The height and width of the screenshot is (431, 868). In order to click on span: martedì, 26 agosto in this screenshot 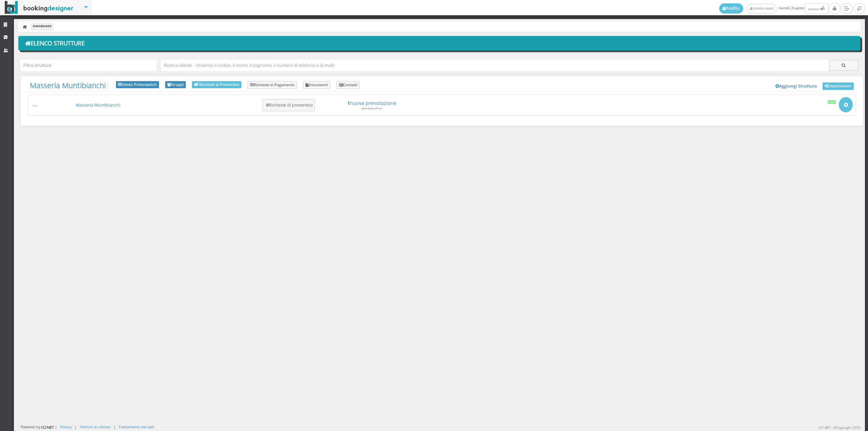, I will do `click(774, 9)`.